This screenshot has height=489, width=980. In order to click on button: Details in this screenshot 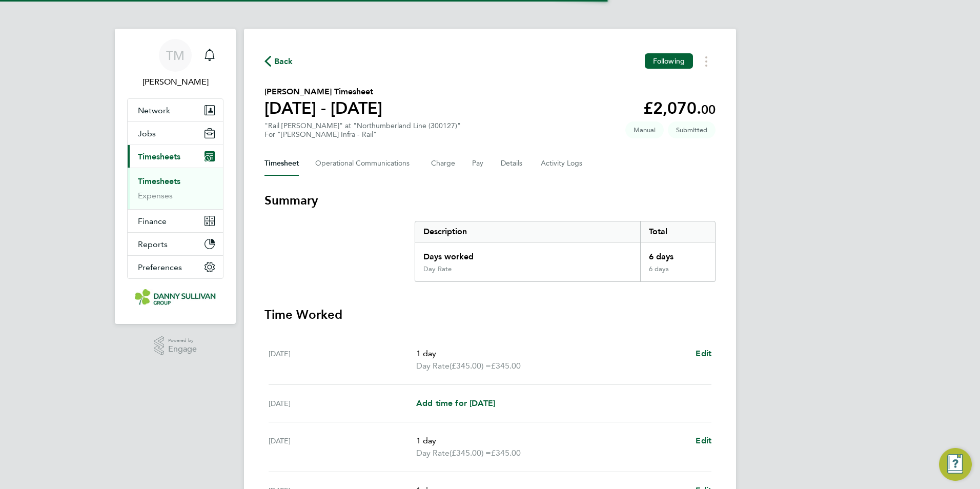, I will do `click(512, 164)`.